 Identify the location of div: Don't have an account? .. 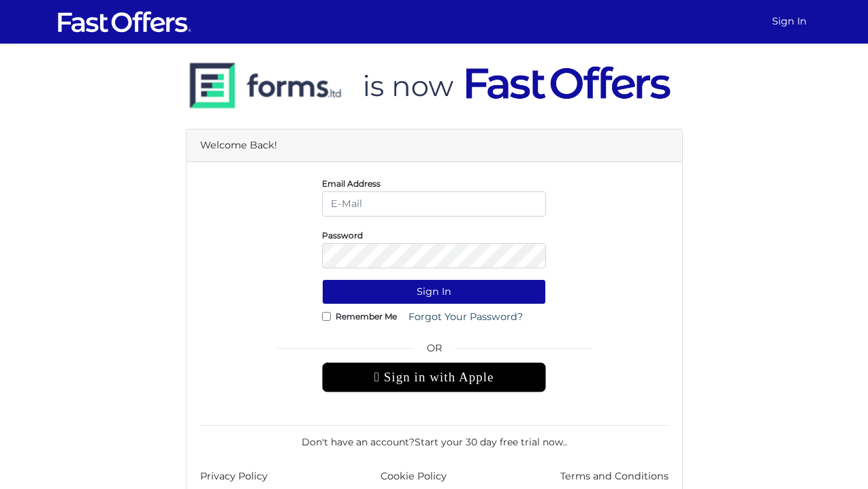
(434, 437).